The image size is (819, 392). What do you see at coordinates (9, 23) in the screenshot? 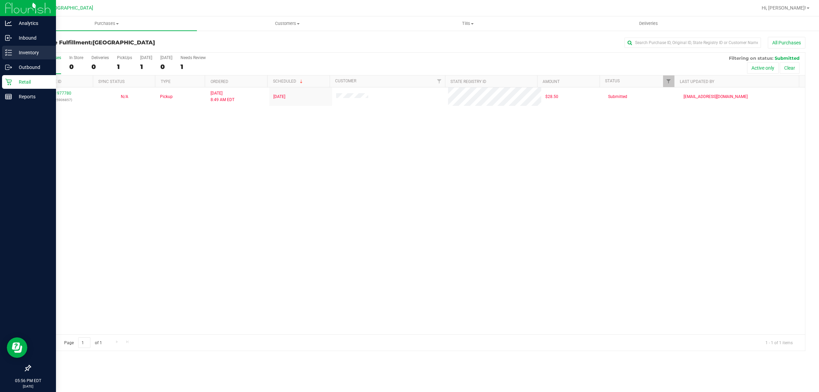
I see `inline-svg: Analytics` at bounding box center [9, 23].